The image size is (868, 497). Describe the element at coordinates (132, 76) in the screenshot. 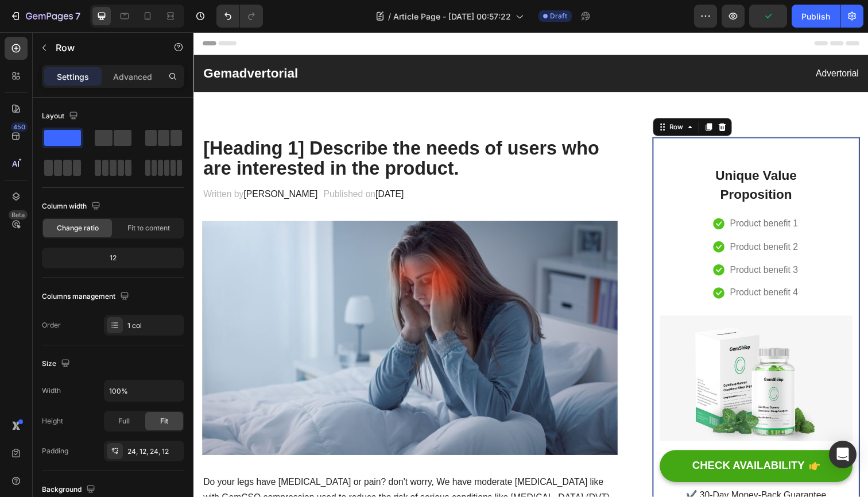

I see `p: Advanced` at that location.